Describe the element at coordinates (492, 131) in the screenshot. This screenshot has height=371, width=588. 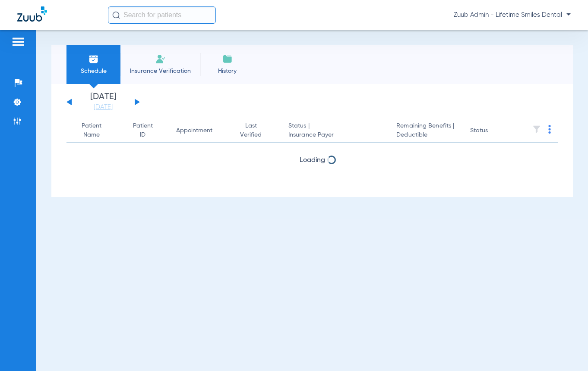
I see `th: Status` at that location.